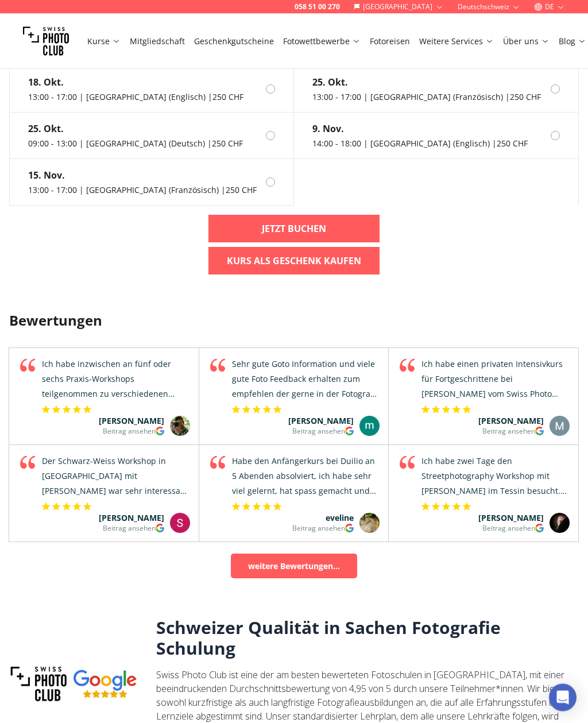  I want to click on a: Jetzt buchen, so click(294, 229).